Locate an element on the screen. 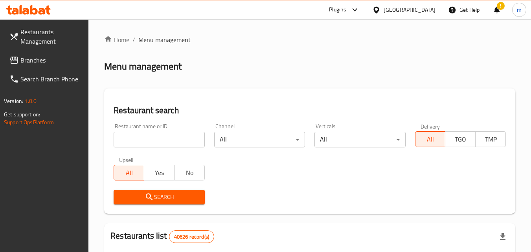 Image resolution: width=531 pixels, height=252 pixels. span: Branches is located at coordinates (52, 60).